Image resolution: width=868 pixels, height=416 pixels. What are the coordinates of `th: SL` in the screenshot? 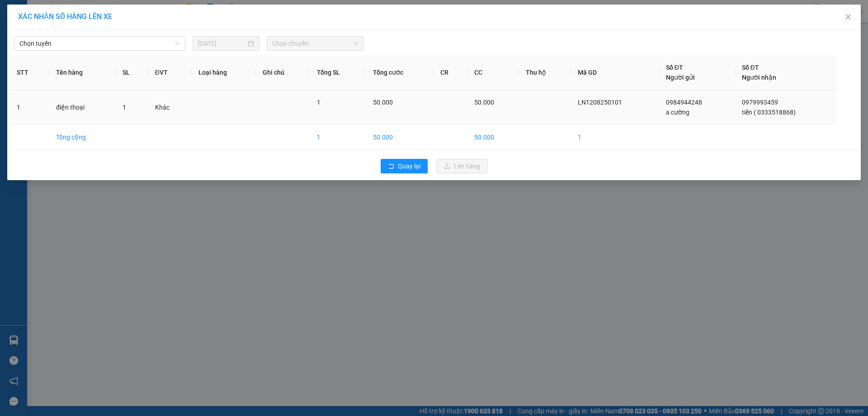 It's located at (131, 72).